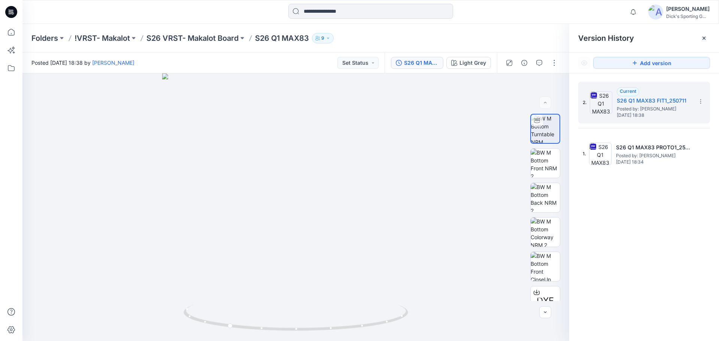 The width and height of the screenshot is (719, 341). I want to click on img: BW M Bottom Colorway NRM 2, so click(545, 232).